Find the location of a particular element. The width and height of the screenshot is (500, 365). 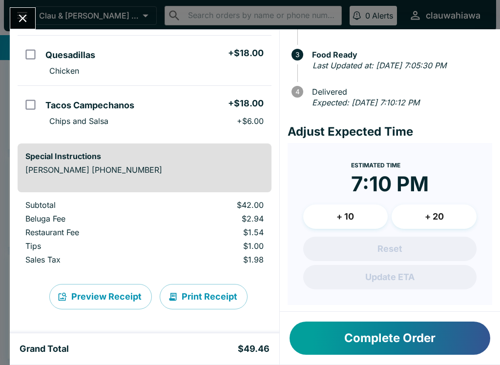

p: Tips is located at coordinates (88, 246).